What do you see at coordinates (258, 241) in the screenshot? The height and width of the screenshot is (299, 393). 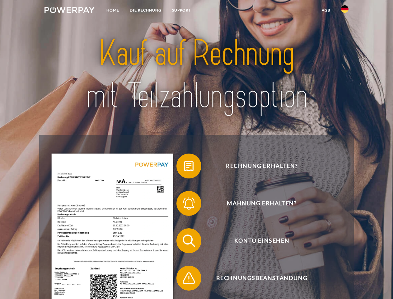 I see `button: Konto einsehen` at bounding box center [258, 241].